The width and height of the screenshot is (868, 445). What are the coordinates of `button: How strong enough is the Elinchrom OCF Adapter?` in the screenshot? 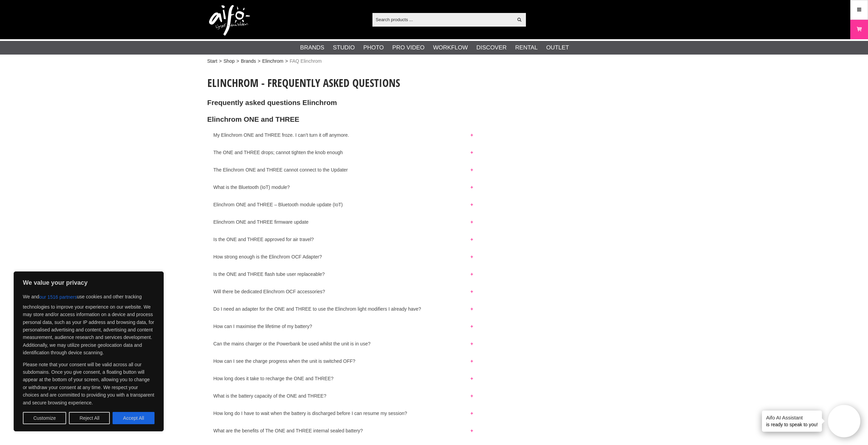 It's located at (343, 255).